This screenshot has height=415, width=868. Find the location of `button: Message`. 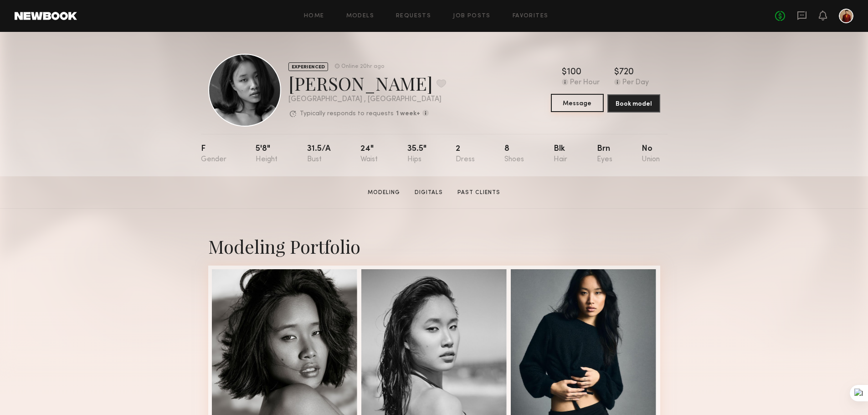

button: Message is located at coordinates (577, 103).